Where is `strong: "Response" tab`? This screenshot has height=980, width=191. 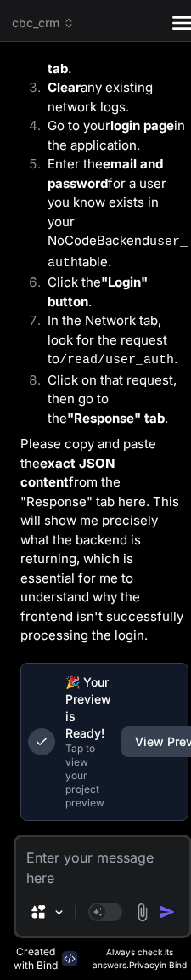
strong: "Response" tab is located at coordinates (115, 418).